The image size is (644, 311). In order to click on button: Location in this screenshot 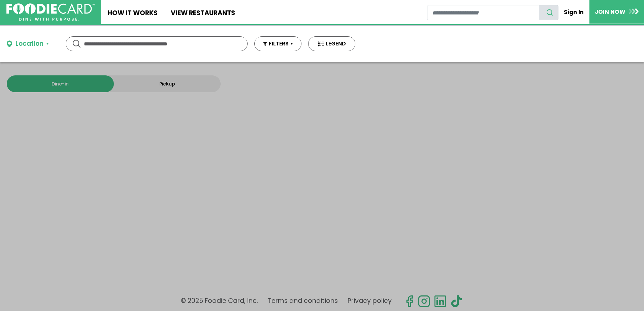, I will do `click(28, 44)`.